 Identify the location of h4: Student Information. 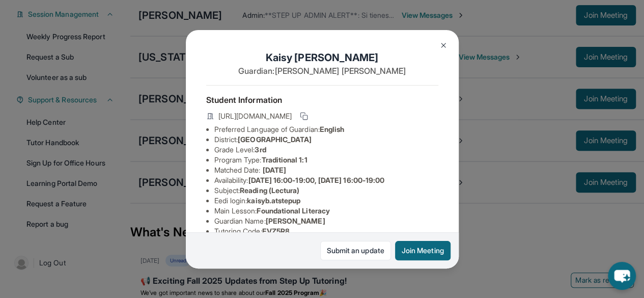
(323, 100).